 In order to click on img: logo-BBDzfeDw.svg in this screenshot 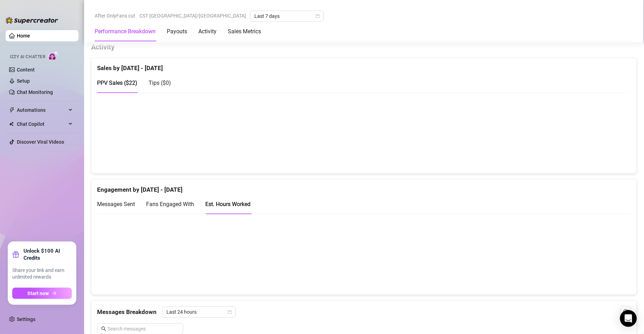, I will do `click(32, 20)`.